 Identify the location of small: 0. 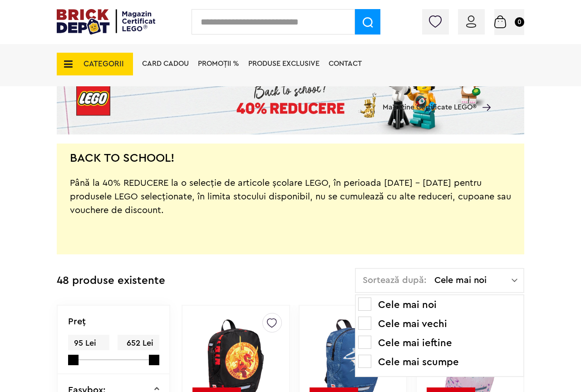
(520, 22).